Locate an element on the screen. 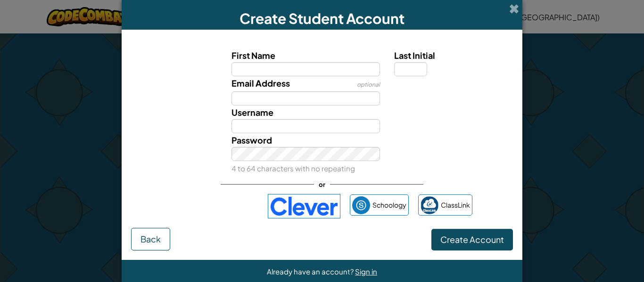 Image resolution: width=644 pixels, height=282 pixels. span: Back is located at coordinates (150, 239).